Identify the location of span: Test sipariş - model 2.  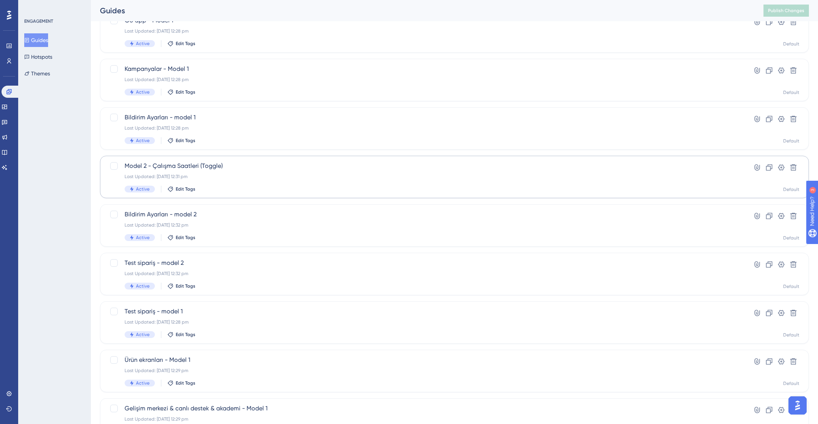
(424, 263).